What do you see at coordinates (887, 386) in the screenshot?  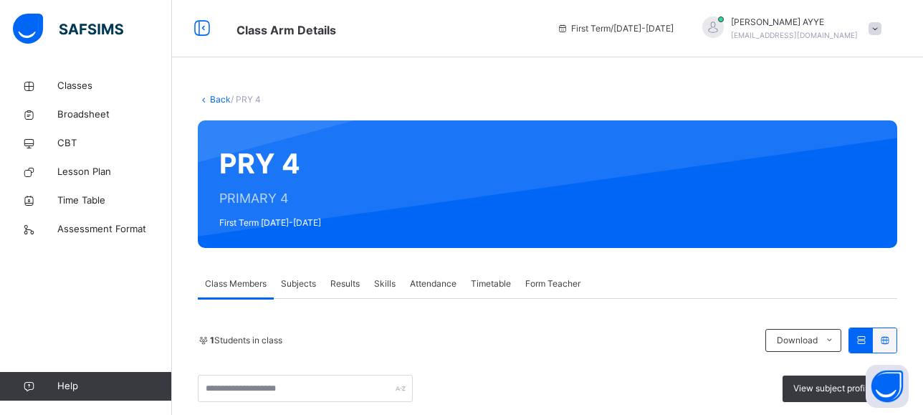 I see `button: Open asap` at bounding box center [887, 386].